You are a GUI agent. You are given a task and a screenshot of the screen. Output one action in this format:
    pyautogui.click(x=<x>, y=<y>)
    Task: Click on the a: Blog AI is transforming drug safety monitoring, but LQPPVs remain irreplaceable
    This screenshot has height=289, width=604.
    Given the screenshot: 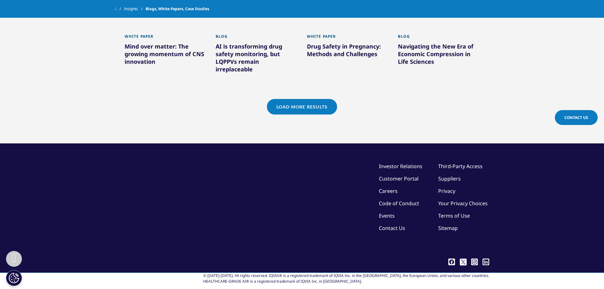 What is the action you would take?
    pyautogui.click(x=257, y=60)
    